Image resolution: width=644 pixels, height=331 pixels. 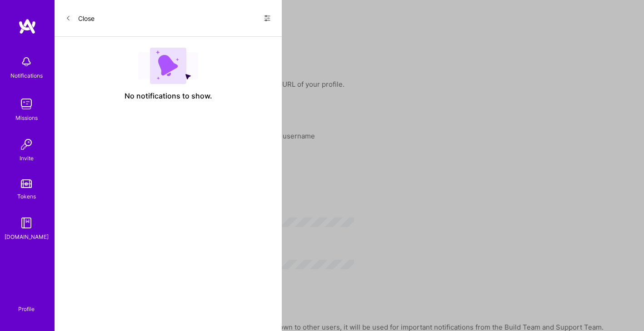 What do you see at coordinates (26, 223) in the screenshot?
I see `img: guide book` at bounding box center [26, 223].